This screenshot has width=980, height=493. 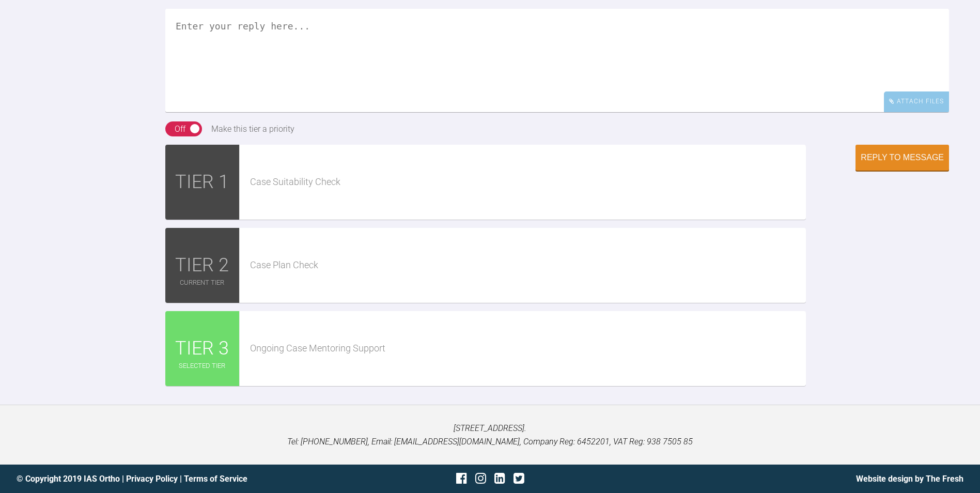 What do you see at coordinates (916, 101) in the screenshot?
I see `div: Attach Files` at bounding box center [916, 101].